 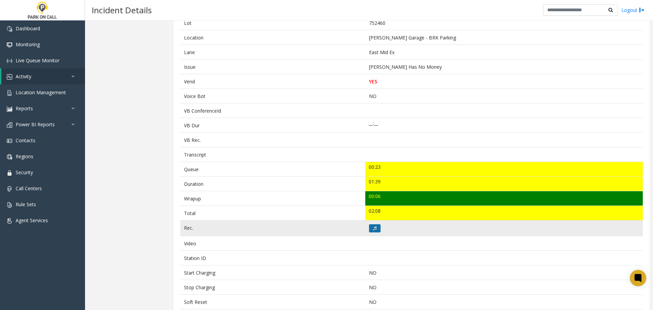 I want to click on td: Duration, so click(x=273, y=184).